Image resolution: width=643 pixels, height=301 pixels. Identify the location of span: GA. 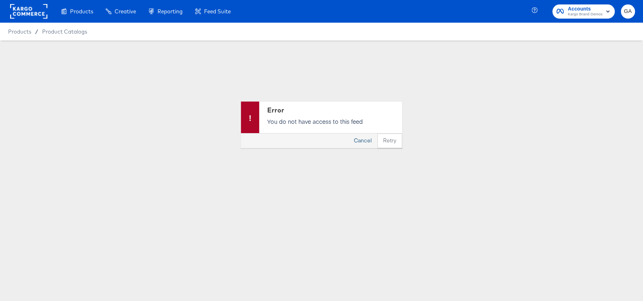
(627, 11).